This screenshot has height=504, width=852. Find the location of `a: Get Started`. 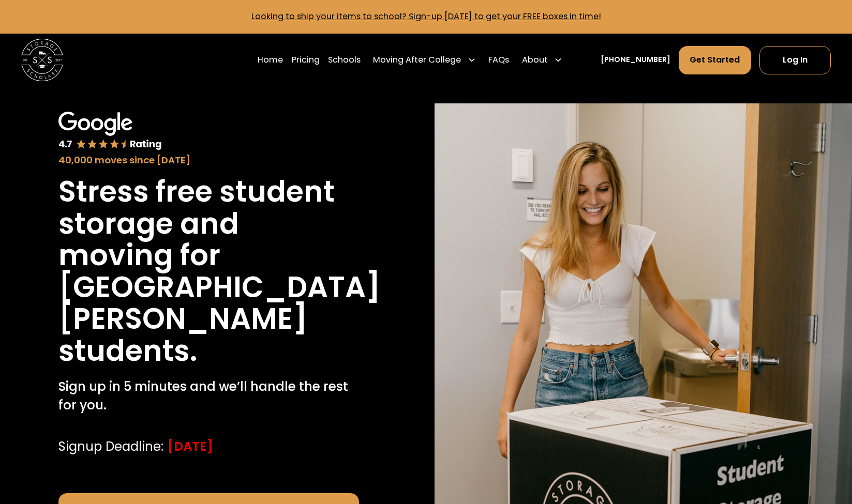

a: Get Started is located at coordinates (715, 60).